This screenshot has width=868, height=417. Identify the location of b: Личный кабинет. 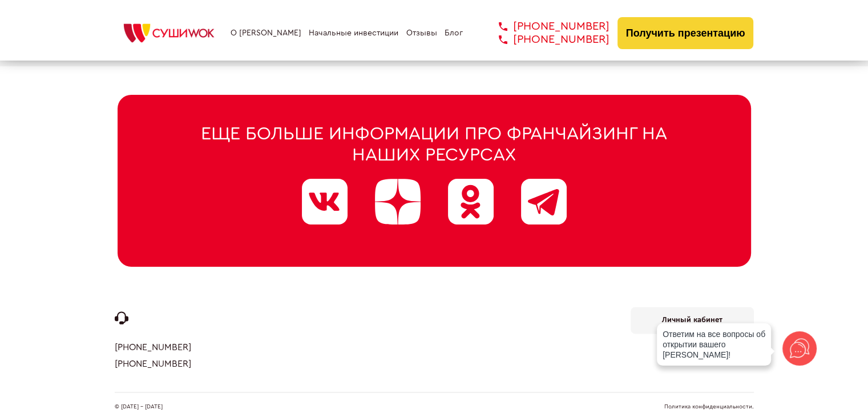
(692, 319).